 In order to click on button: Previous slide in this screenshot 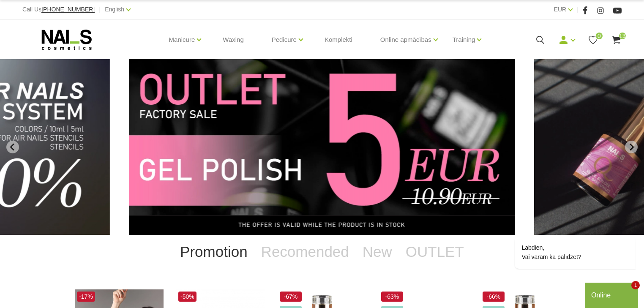, I will do `click(13, 147)`.